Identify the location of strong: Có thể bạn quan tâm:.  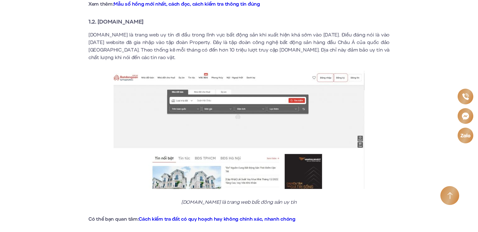
(192, 219).